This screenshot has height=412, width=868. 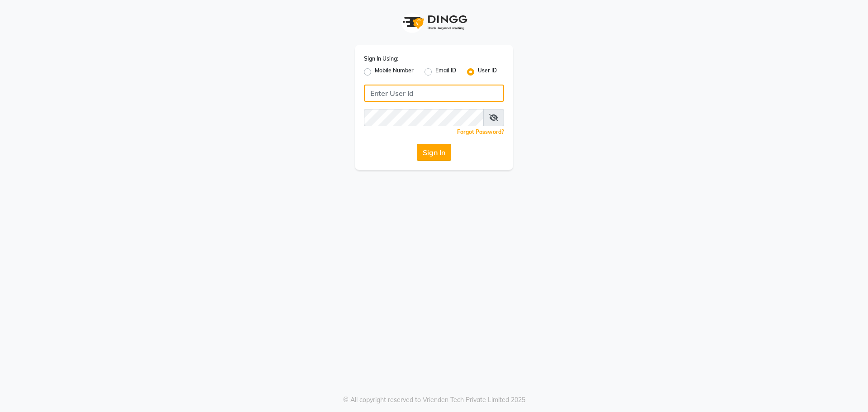 I want to click on label: Mobile Number, so click(x=394, y=72).